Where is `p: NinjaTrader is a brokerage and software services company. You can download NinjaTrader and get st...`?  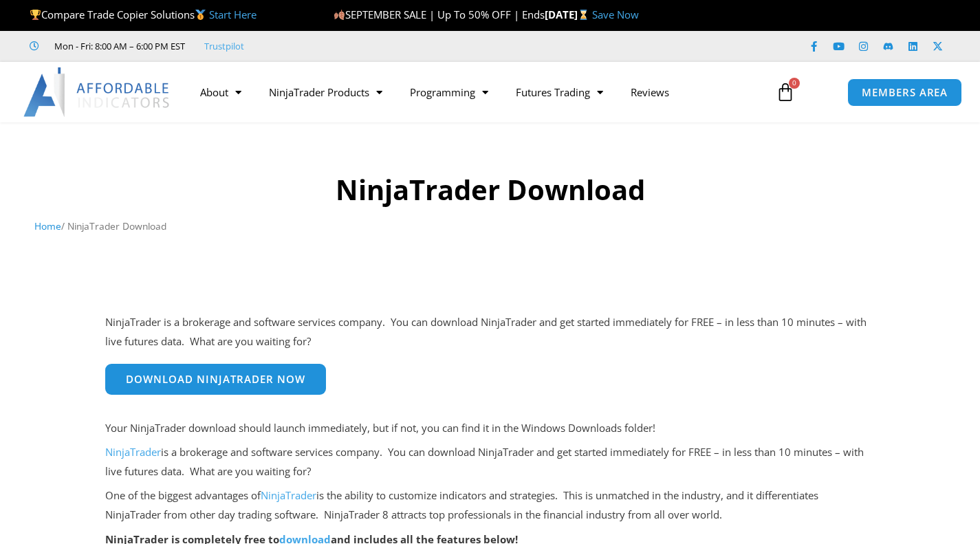
p: NinjaTrader is a brokerage and software services company. You can download NinjaTrader and get st... is located at coordinates (490, 332).